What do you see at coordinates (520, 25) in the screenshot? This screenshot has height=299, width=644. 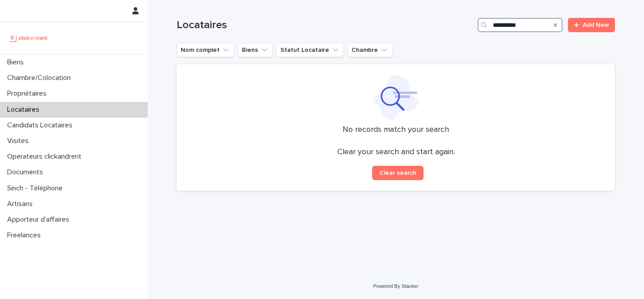 I see `div: Search` at bounding box center [520, 25].